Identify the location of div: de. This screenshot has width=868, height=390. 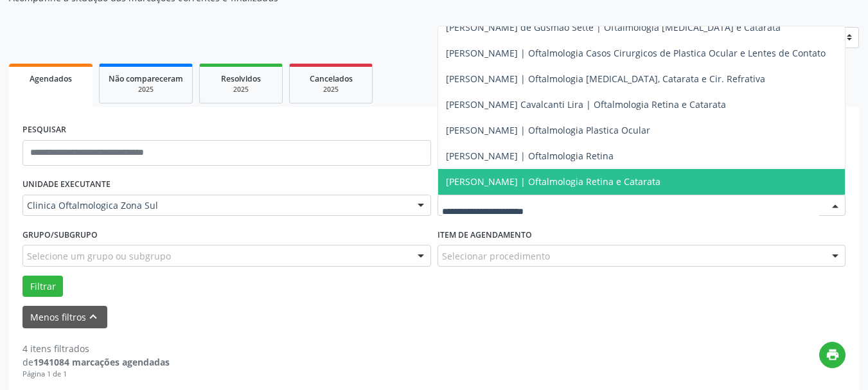
(96, 362).